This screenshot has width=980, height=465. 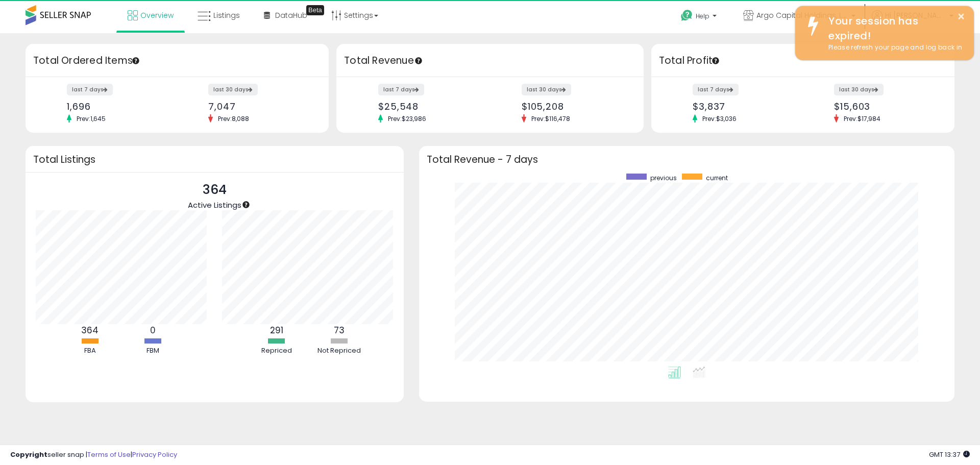 What do you see at coordinates (885, 106) in the screenshot?
I see `div: $15,603` at bounding box center [885, 106].